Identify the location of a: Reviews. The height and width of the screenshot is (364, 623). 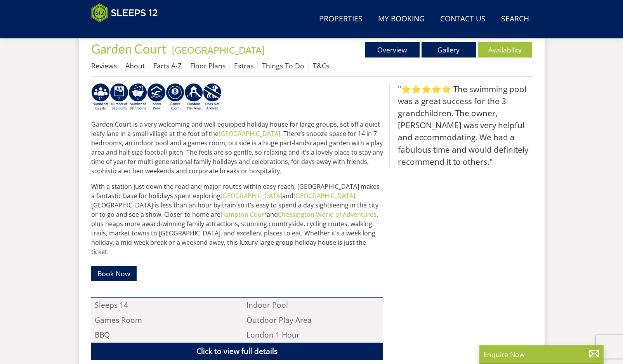
(104, 65).